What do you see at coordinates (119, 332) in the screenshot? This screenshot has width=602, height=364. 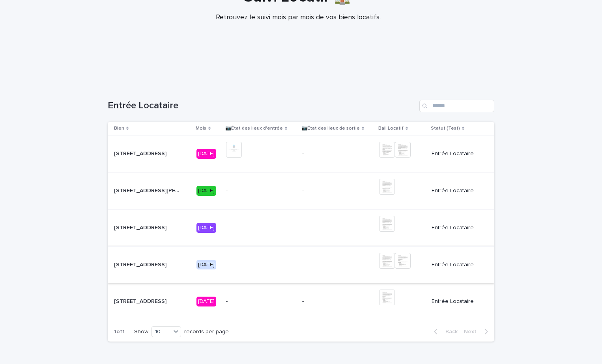 I see `p: 1 of 1` at bounding box center [119, 332].